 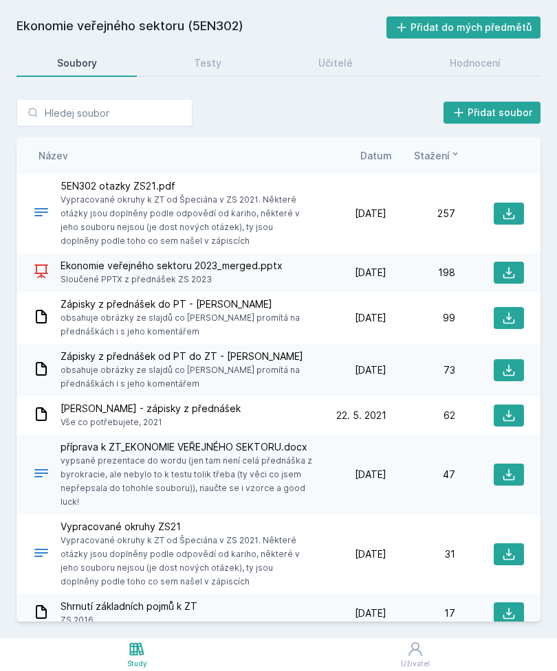 I want to click on a: Přidat soubor, so click(x=492, y=113).